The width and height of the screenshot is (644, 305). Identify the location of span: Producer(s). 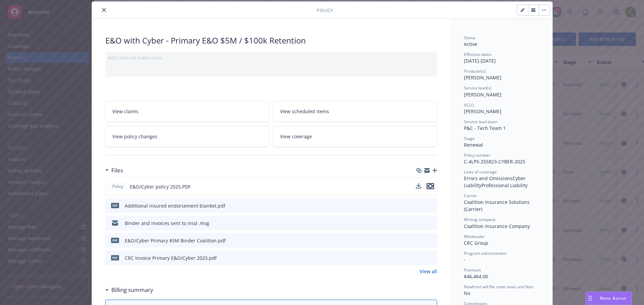
(475, 71).